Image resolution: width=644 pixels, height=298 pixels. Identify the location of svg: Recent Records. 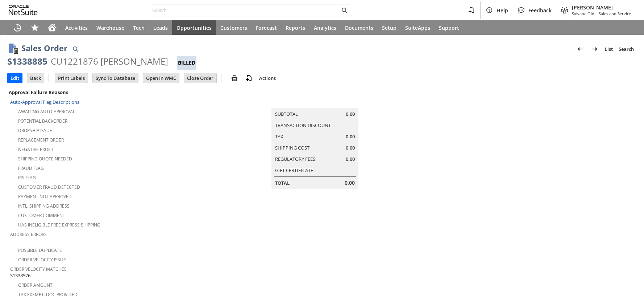
(17, 28).